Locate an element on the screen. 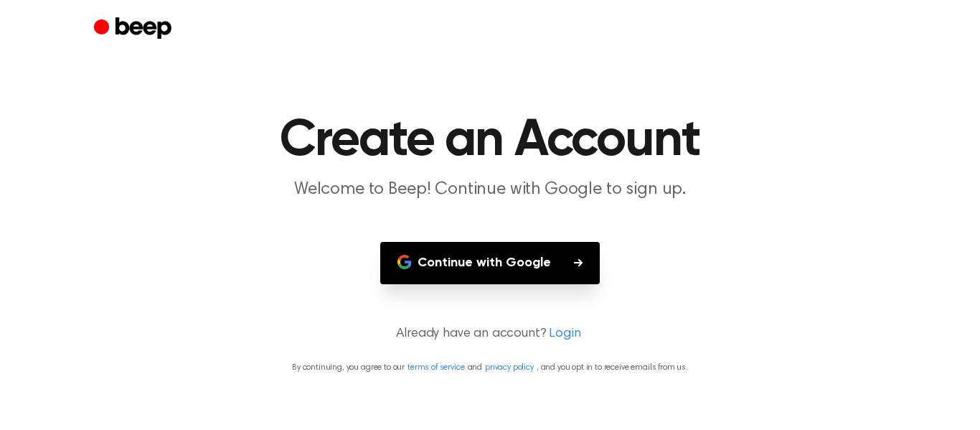 This screenshot has height=430, width=980. p: Welcome to Beep! Continue with Google to sign up. is located at coordinates (490, 190).